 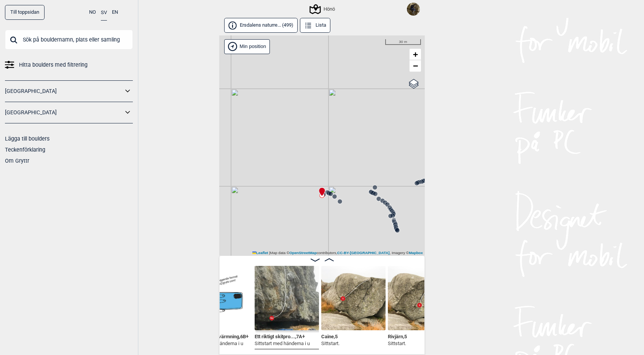 I want to click on a: Hitta boulders med filtrering, so click(x=69, y=65).